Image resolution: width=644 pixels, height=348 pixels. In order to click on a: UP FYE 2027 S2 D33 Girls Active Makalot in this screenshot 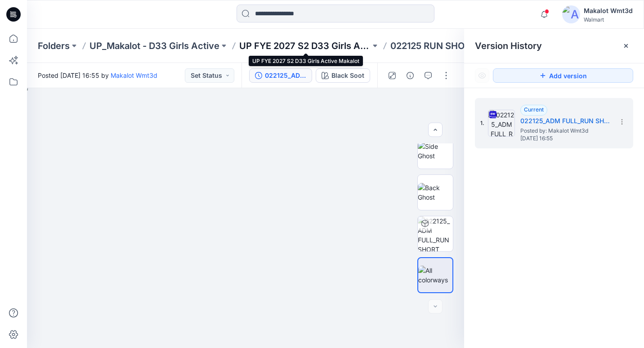, I will do `click(305, 46)`.